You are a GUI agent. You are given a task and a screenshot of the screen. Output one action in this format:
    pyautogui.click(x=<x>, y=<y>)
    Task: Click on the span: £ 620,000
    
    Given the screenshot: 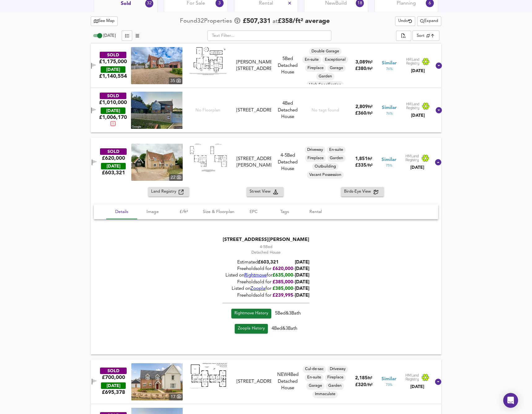 What is the action you would take?
    pyautogui.click(x=283, y=269)
    